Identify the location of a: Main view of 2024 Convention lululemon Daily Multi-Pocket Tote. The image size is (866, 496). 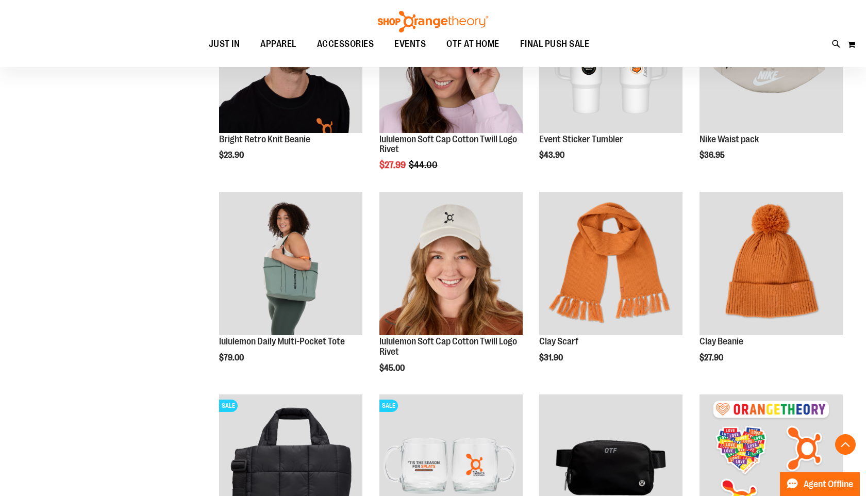
(291, 264).